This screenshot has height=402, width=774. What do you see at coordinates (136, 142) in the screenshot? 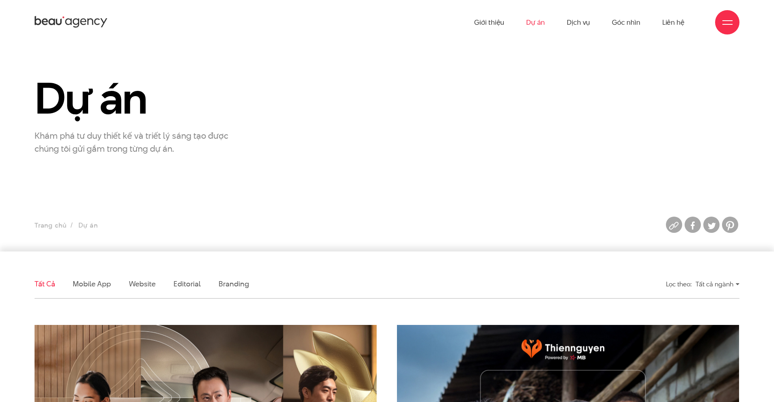
I see `p: Khám phá tư duy thiết kế và triết lý sáng tạo được chúng tôi gửi gắm trong từng dự án.` at bounding box center [136, 142].